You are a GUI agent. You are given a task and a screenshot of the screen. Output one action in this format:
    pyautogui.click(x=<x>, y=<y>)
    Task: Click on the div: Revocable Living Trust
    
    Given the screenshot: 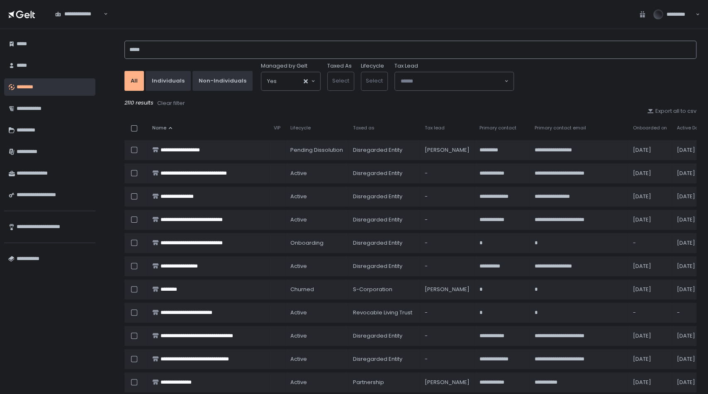 What is the action you would take?
    pyautogui.click(x=384, y=313)
    